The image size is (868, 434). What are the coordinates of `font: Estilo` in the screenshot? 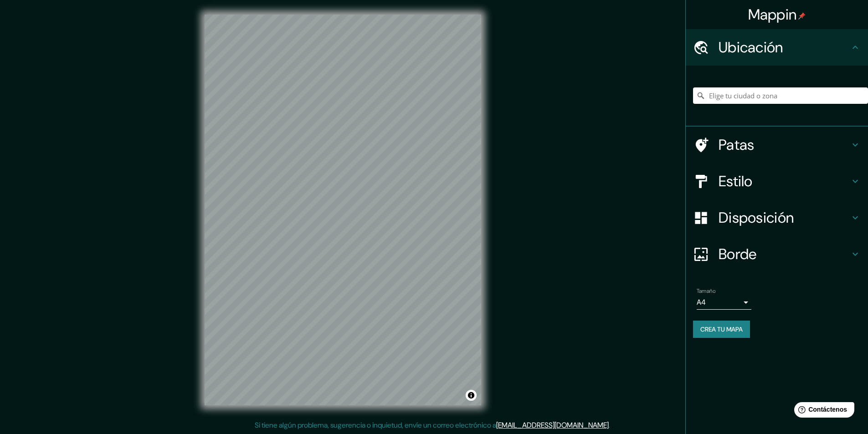 It's located at (735, 181).